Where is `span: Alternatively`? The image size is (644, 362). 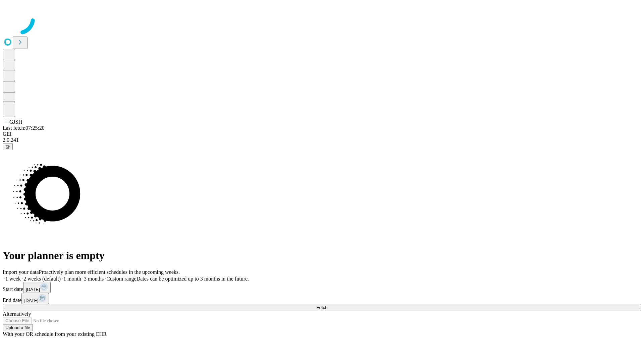 span: Alternatively is located at coordinates (17, 314).